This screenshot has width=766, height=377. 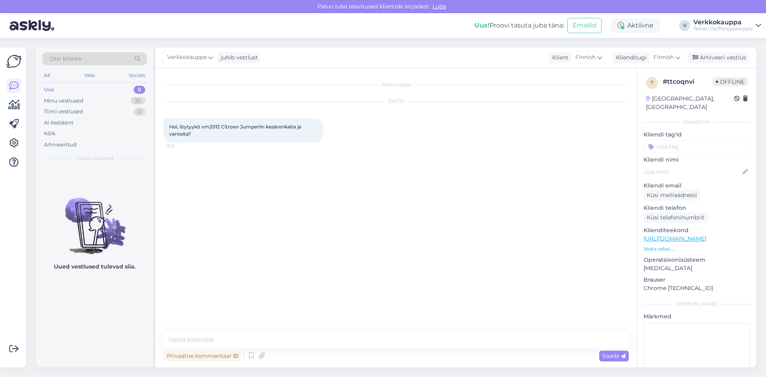 What do you see at coordinates (676, 217) in the screenshot?
I see `div: Küsi telefoninumbrit` at bounding box center [676, 217].